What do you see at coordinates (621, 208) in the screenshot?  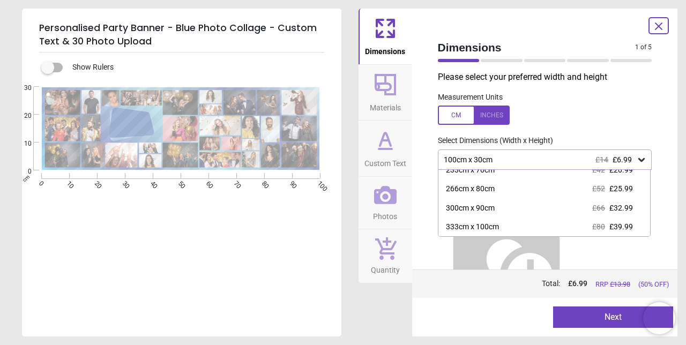 I see `span: £32.99` at bounding box center [621, 208].